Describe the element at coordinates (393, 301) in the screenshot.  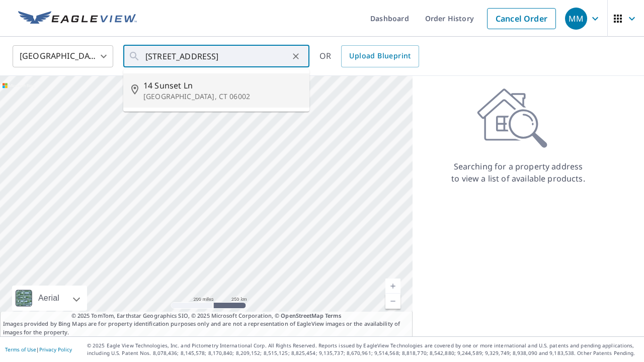
I see `a: Current Level 5, Zoom Out` at that location.